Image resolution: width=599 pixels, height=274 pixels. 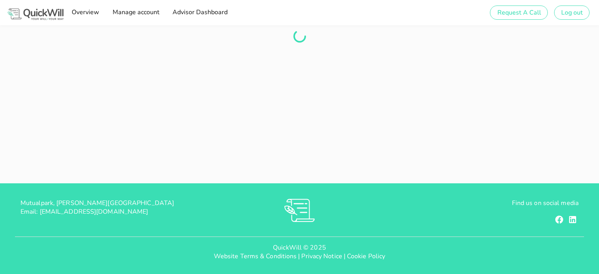 I want to click on span: Advisor Dashboard, so click(x=200, y=12).